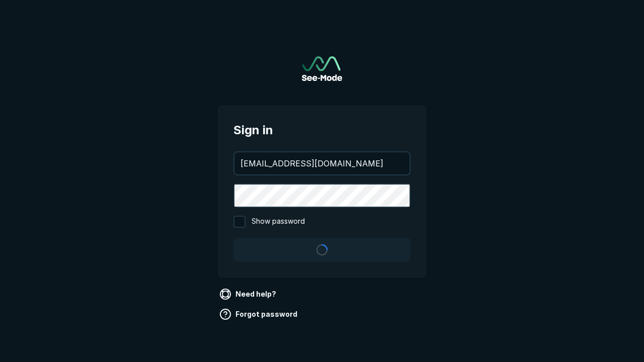 This screenshot has width=644, height=362. I want to click on a: Need help?, so click(248, 294).